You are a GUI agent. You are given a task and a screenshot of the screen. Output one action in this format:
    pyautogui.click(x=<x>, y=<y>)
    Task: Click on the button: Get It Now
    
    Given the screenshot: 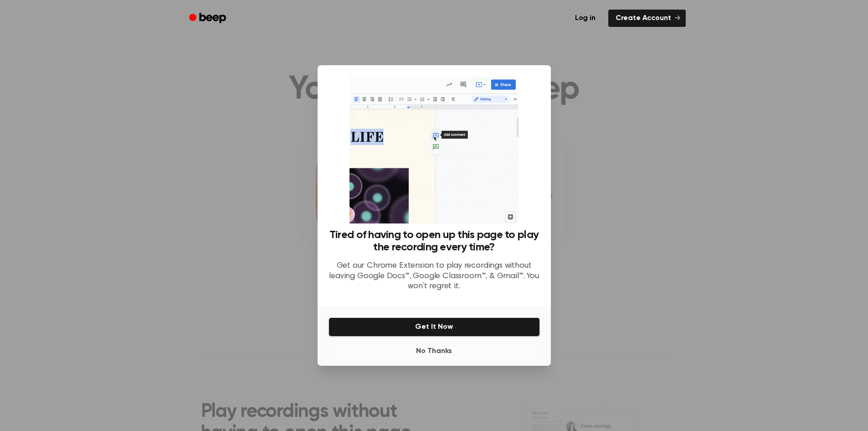 What is the action you would take?
    pyautogui.click(x=434, y=327)
    